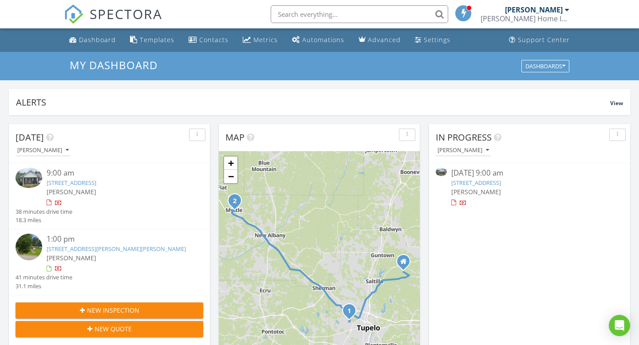 Image resolution: width=639 pixels, height=345 pixels. Describe the element at coordinates (265, 40) in the screenshot. I see `div: Metrics` at that location.